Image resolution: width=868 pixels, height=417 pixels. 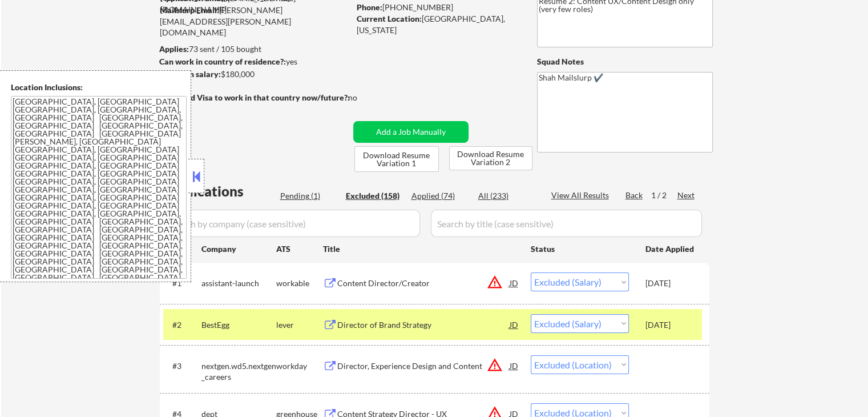 I want to click on div: Excluded (158), so click(x=375, y=196).